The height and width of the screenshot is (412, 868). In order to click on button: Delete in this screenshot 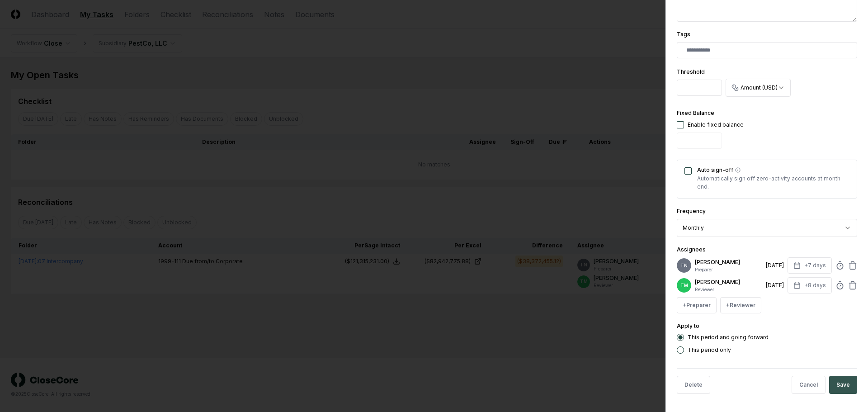, I will do `click(693, 385)`.